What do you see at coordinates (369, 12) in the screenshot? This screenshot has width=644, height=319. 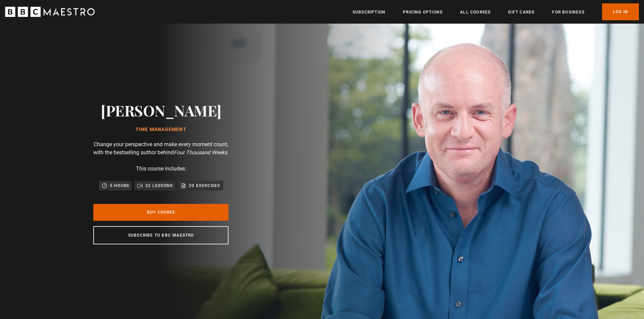 I see `a: Subscription` at bounding box center [369, 12].